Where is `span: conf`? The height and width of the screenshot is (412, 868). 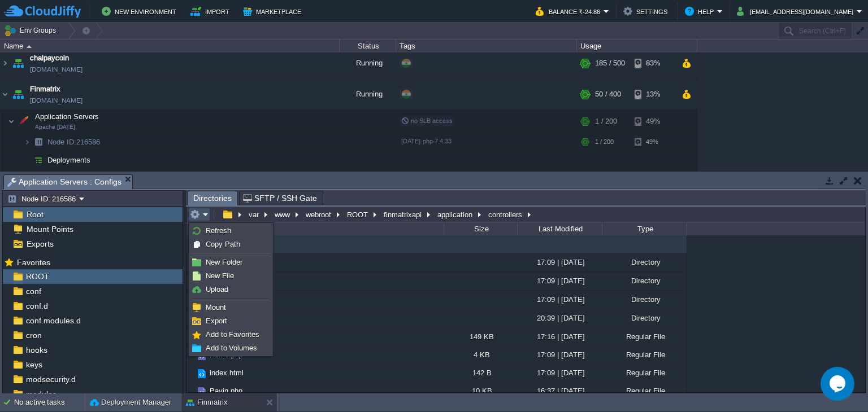 span: conf is located at coordinates (33, 291).